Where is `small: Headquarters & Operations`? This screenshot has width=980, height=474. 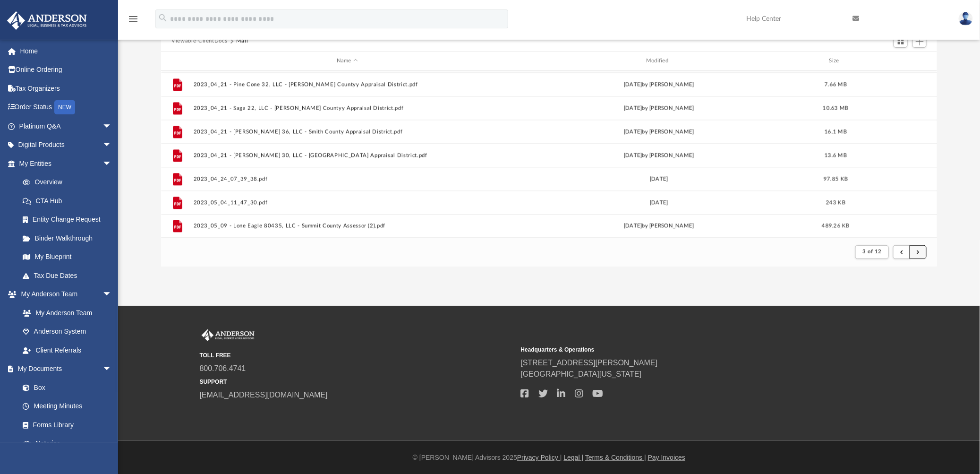
small: Headquarters & Operations is located at coordinates (679, 349).